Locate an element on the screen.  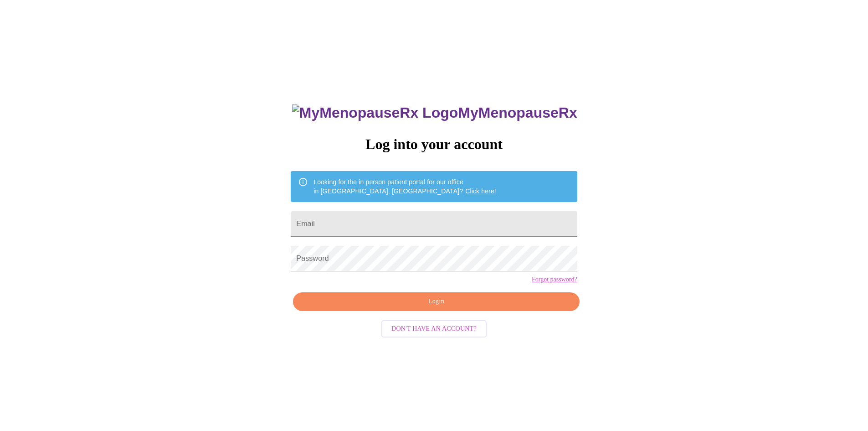
a: Click here! is located at coordinates (481, 191).